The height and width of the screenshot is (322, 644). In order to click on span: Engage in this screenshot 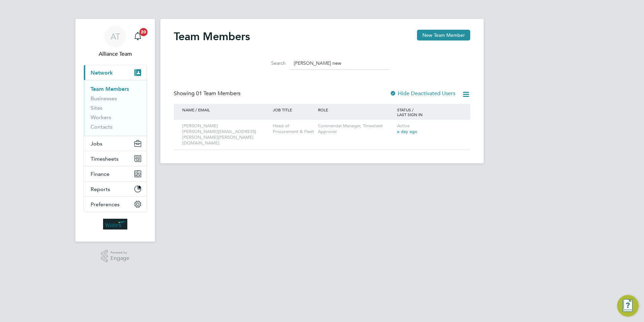, I will do `click(120, 258)`.